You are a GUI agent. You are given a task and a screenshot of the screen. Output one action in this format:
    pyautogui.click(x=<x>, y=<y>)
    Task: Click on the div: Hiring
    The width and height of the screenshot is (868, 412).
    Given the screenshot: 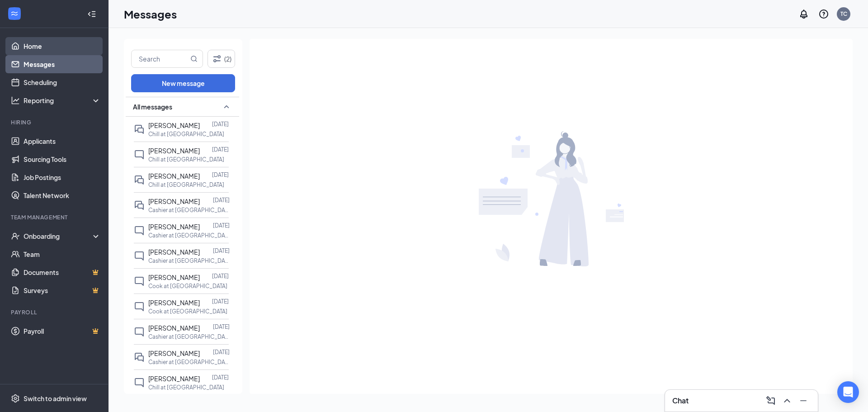 What is the action you would take?
    pyautogui.click(x=54, y=122)
    